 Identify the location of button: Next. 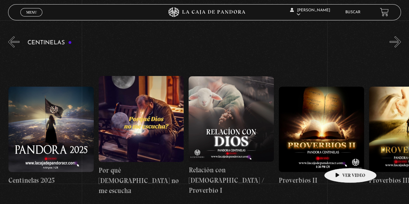
(395, 42).